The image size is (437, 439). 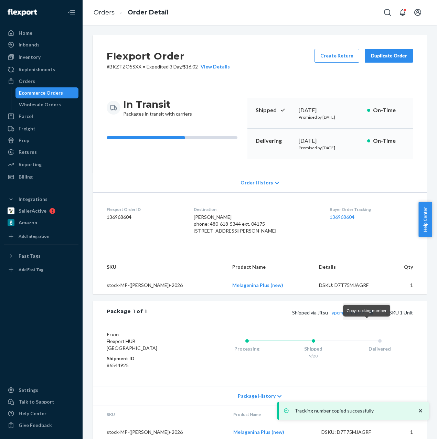 I want to click on dt: Flexport Order ID, so click(x=145, y=209).